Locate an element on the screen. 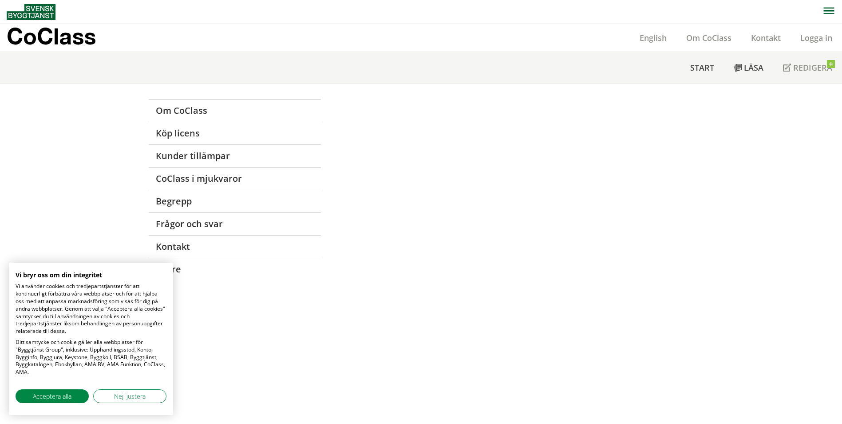  span: Läsa is located at coordinates (754, 67).